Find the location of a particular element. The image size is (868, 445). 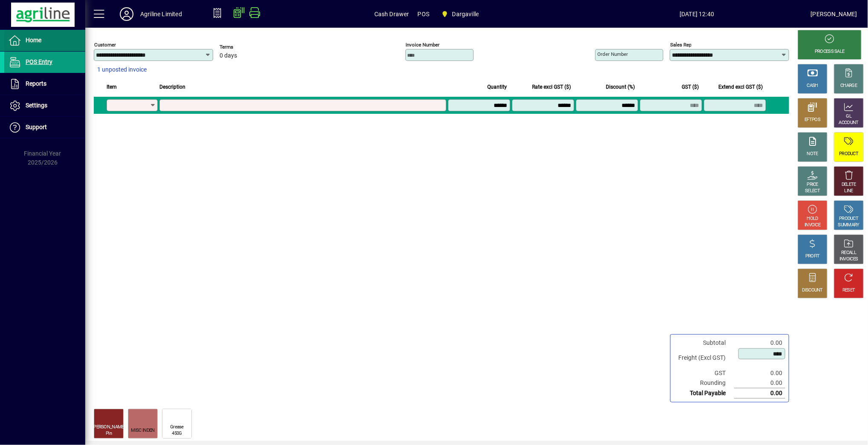

td: Rounding is located at coordinates (704, 383).